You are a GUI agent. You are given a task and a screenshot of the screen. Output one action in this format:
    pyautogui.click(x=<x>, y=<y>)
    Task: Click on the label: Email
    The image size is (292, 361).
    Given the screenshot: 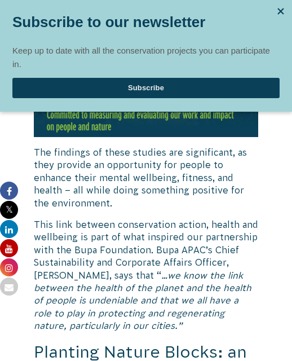 What is the action you would take?
    pyautogui.click(x=146, y=202)
    